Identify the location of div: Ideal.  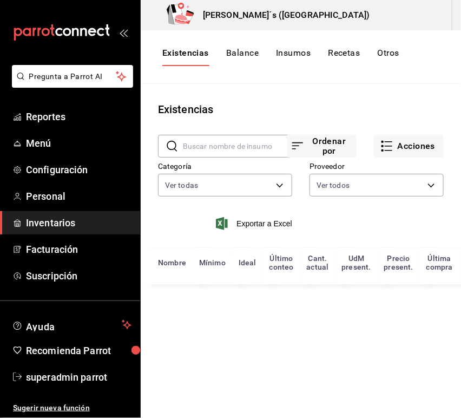
(247, 262).